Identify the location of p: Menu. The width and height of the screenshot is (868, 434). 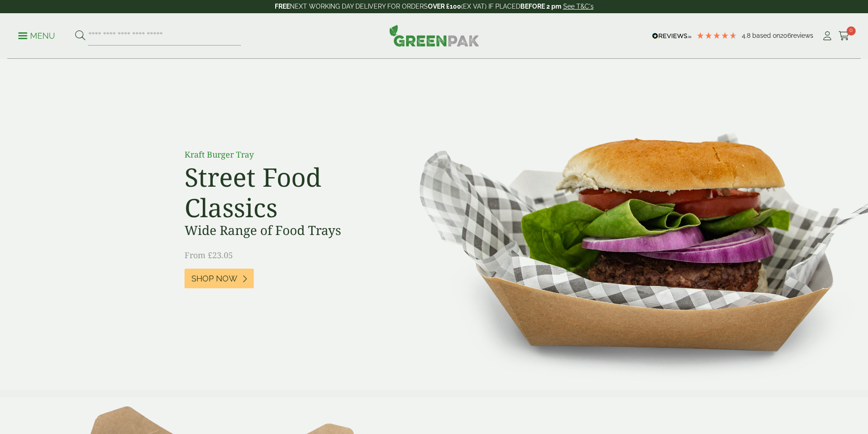
(36, 36).